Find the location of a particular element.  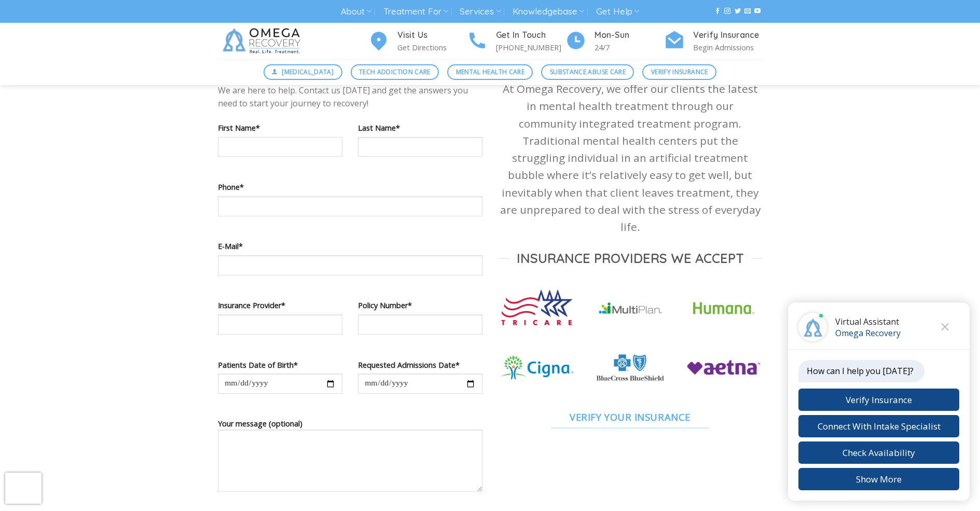

a: Follow on Instagram is located at coordinates (727, 12).